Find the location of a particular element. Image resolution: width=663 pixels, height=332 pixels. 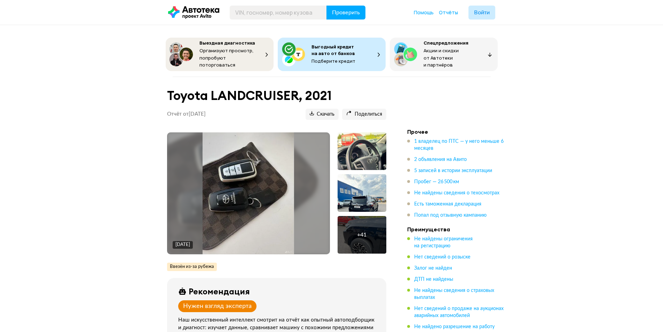

span: Поделиться is located at coordinates (364, 114).